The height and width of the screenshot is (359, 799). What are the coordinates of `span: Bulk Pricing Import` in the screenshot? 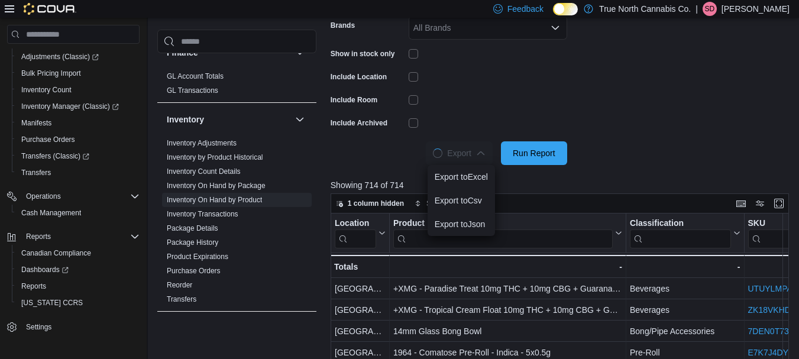 It's located at (51, 73).